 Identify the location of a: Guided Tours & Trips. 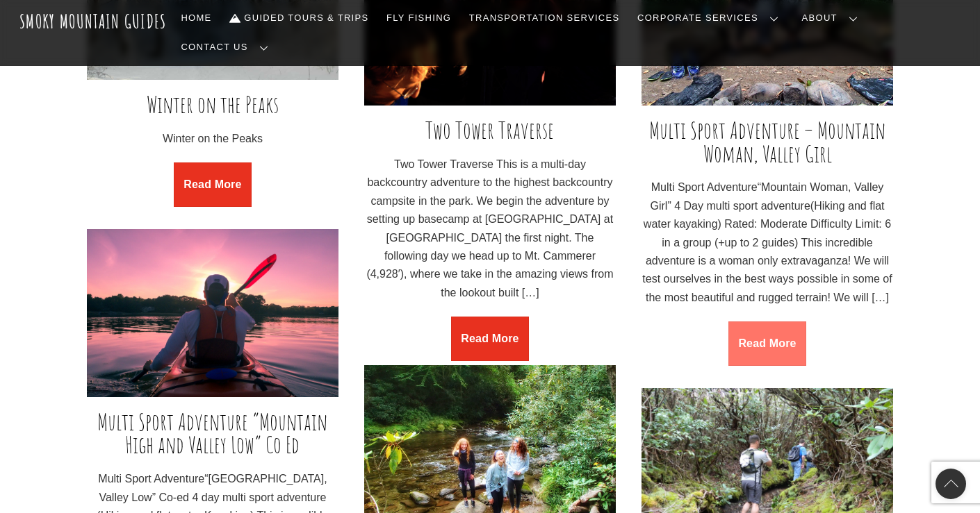
(299, 18).